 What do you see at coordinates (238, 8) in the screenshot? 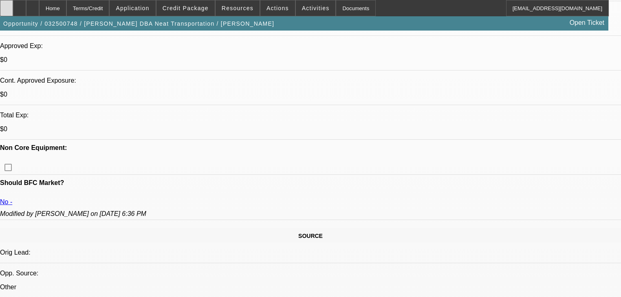
I see `span: Resources` at bounding box center [238, 8].